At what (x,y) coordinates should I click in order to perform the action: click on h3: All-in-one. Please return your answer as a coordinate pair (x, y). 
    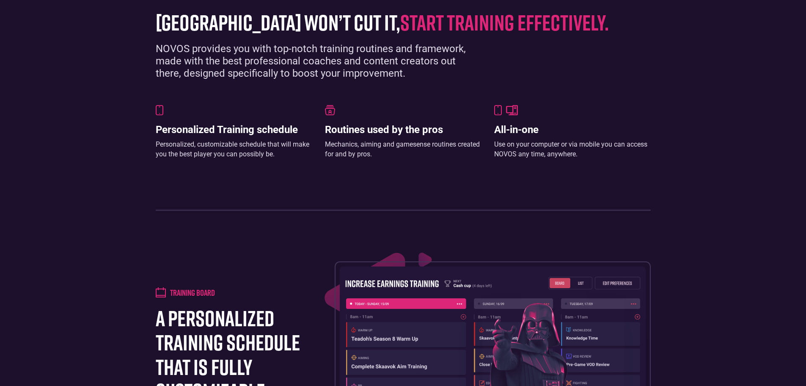
    Looking at the image, I should click on (573, 130).